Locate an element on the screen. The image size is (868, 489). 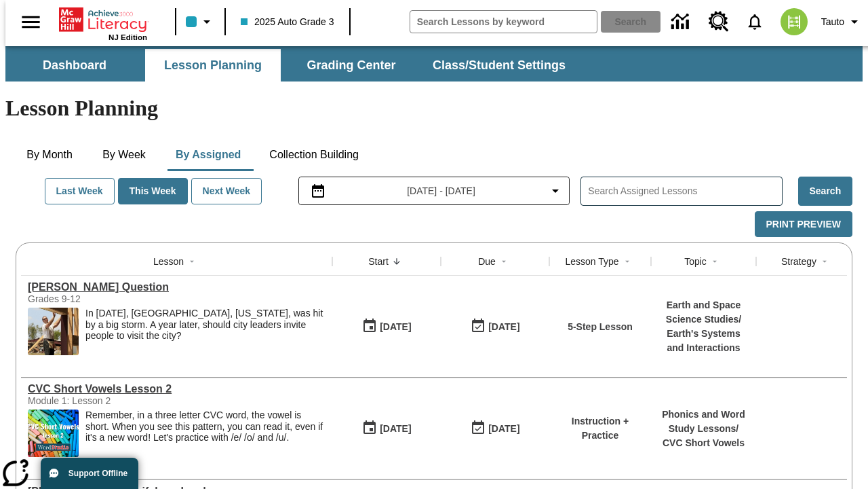
div: CVC Short Vowels Lesson 2 is located at coordinates (176, 389).